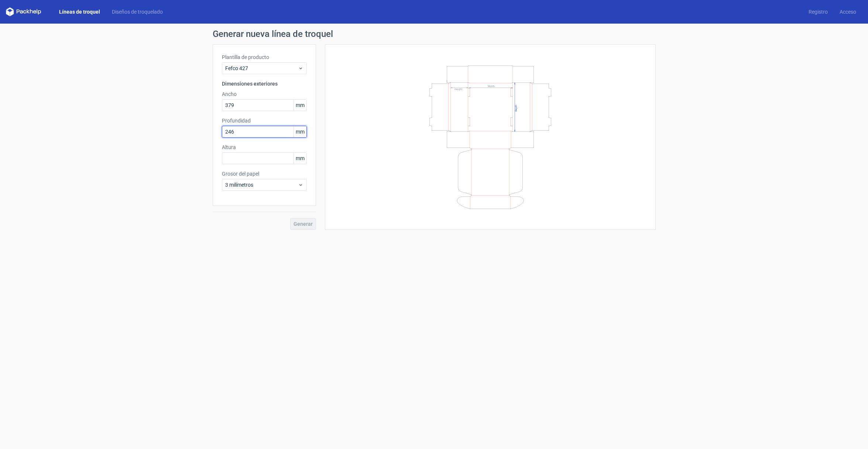 The image size is (868, 449). Describe the element at coordinates (516, 108) in the screenshot. I see `text: Depth` at that location.